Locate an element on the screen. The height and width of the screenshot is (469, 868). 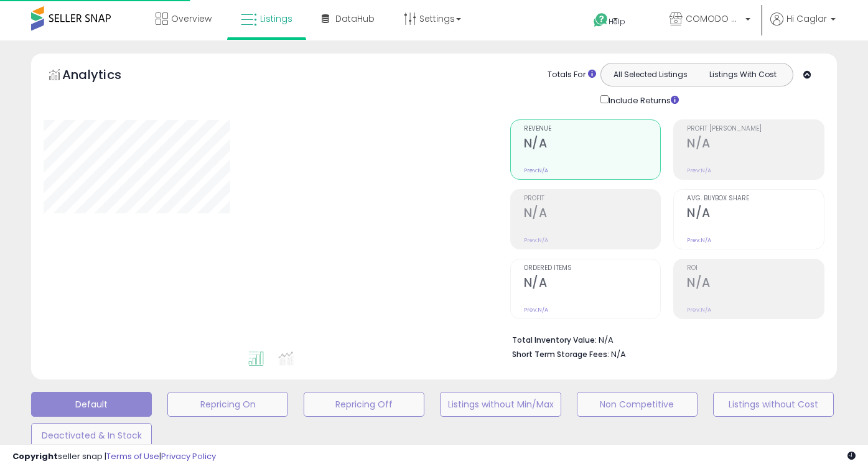
button: All Selected Listings is located at coordinates (651, 75).